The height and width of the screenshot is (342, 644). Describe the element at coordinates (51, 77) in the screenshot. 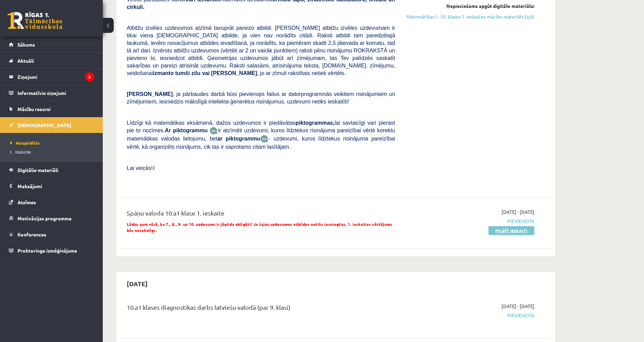

I see `a: Ziņojumi3` at that location.